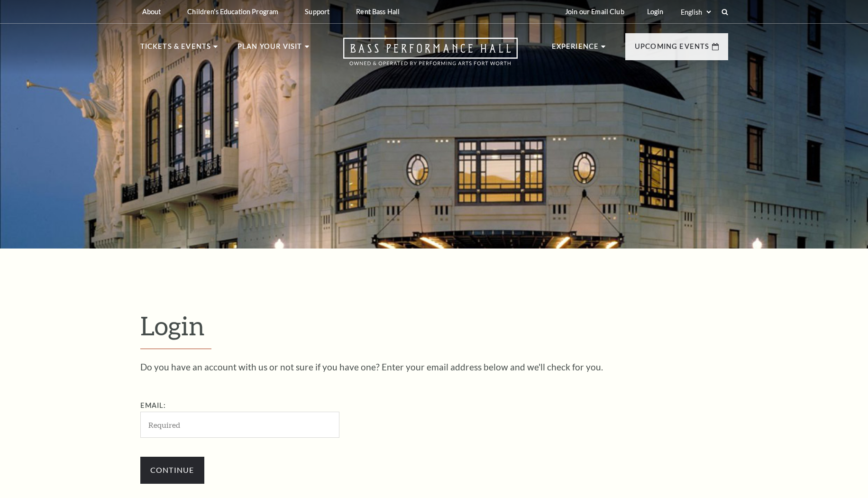 The image size is (868, 498). Describe the element at coordinates (172, 470) in the screenshot. I see `input: Continue` at that location.